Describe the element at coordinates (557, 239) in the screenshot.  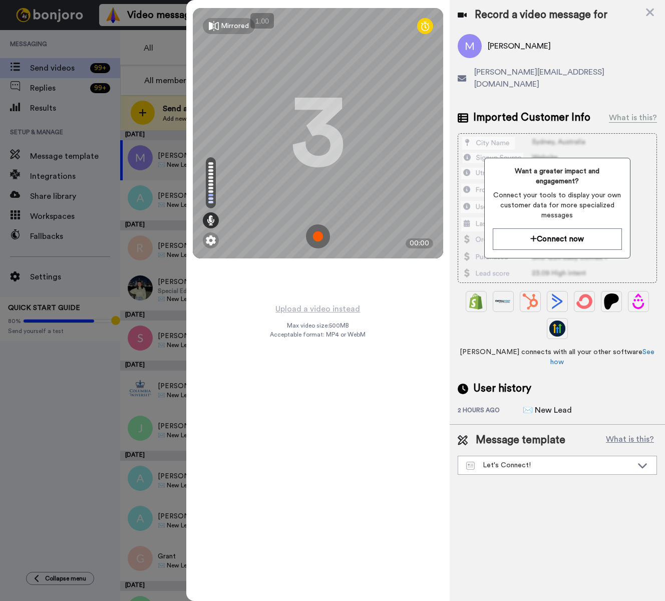
I see `a: Connect now` at that location.